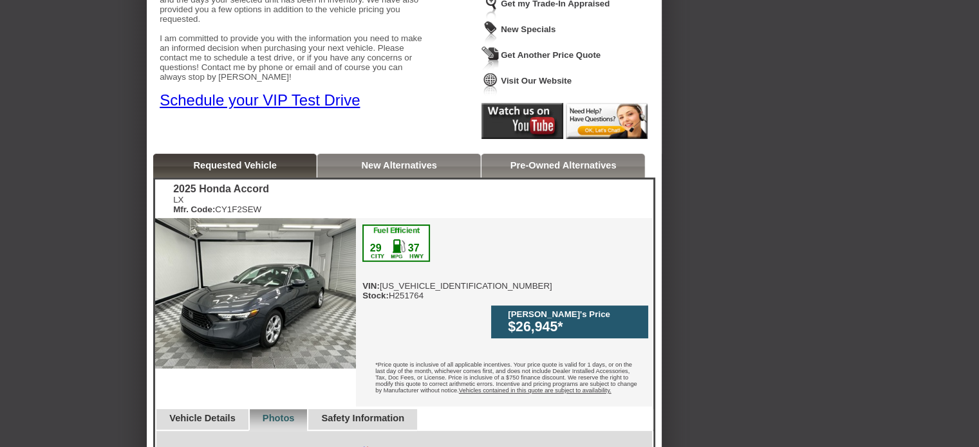 The image size is (979, 447). I want to click on img: Icon_WeeklySpecials.png, so click(491, 32).